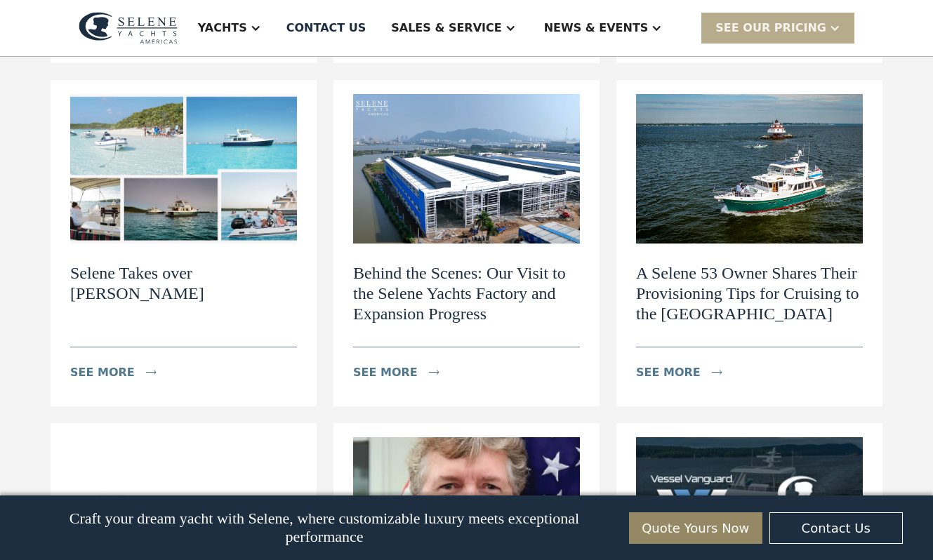 This screenshot has height=560, width=933. I want to click on div: Sales & Service, so click(446, 28).